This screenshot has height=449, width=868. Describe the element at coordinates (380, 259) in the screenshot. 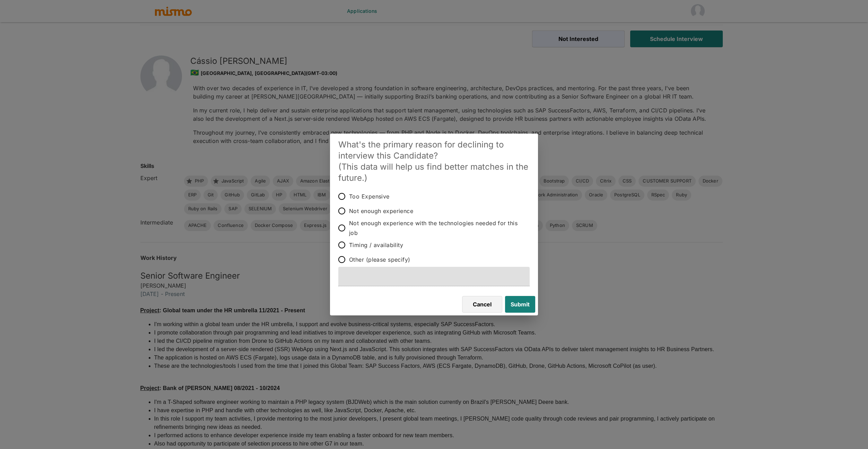

I see `span: Other (please specify)` at that location.